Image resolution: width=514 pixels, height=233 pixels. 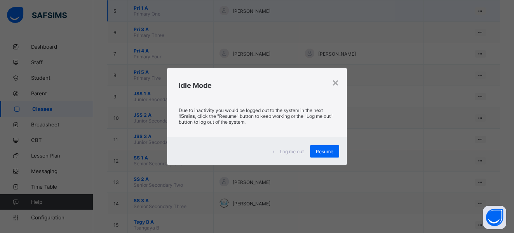 What do you see at coordinates (257, 85) in the screenshot?
I see `h2: Idle Mode` at bounding box center [257, 85].